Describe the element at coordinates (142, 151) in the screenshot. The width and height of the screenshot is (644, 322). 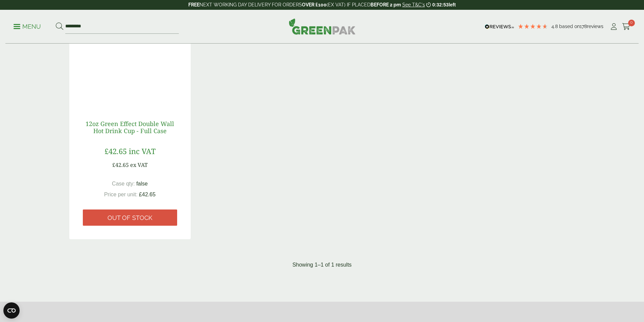
I see `span: inc VAT` at that location.